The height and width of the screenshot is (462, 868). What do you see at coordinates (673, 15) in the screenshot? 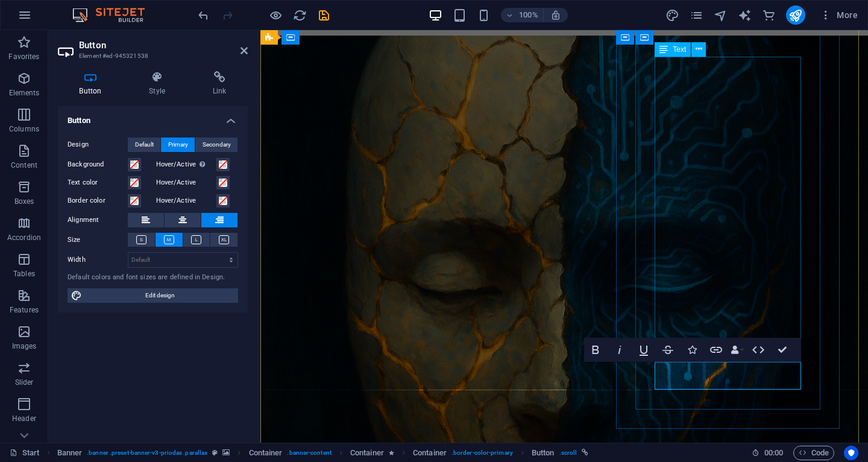
I see `button: design` at bounding box center [673, 15].